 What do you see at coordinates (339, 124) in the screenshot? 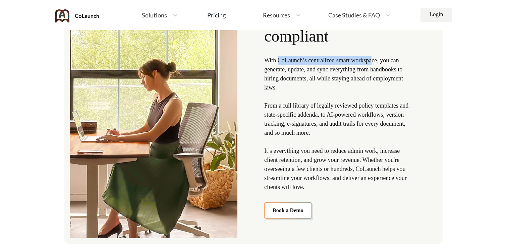
I see `p: With CoLaunch’s centralized smart workspace, you can generate, update, and sync everything from h...` at bounding box center [339, 124].